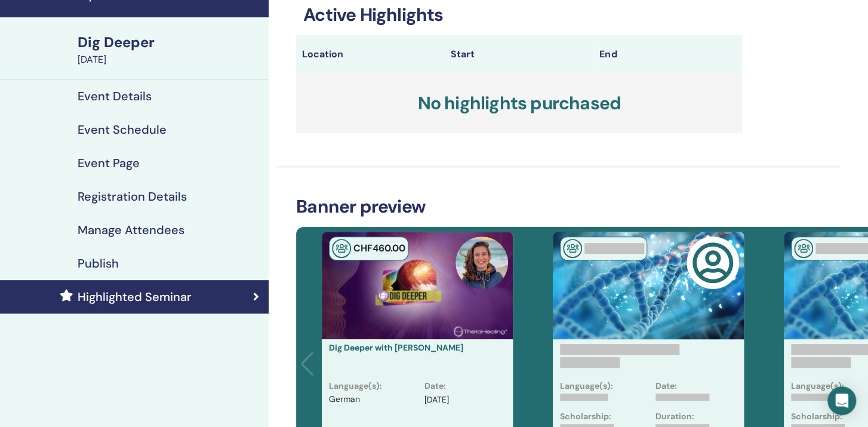  Describe the element at coordinates (435, 386) in the screenshot. I see `p: Date :` at that location.